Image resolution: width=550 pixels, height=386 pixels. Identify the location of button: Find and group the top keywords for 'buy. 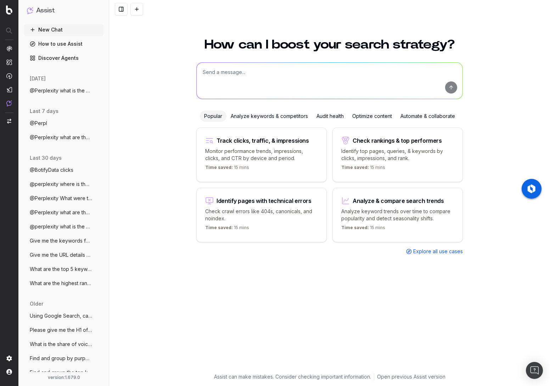
(64, 373).